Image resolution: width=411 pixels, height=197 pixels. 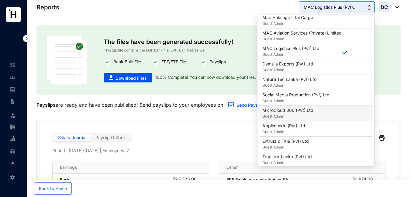 What do you see at coordinates (384, 7) in the screenshot?
I see `span: DC` at bounding box center [384, 7].